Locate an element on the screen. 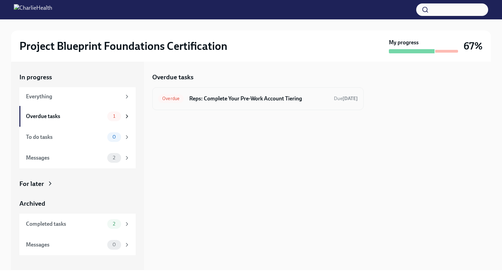 This screenshot has height=277, width=502. div: For later is located at coordinates (31, 184).